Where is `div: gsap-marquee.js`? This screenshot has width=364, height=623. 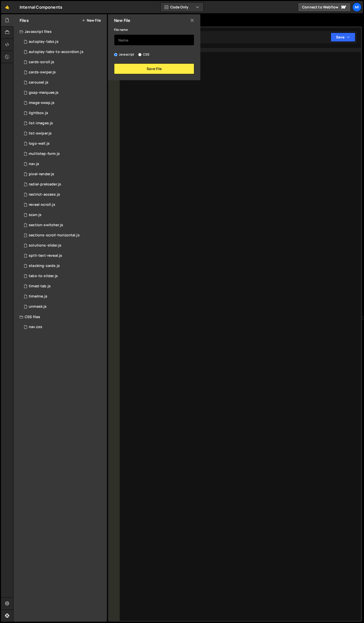
div: gsap-marquee.js is located at coordinates (43, 93).